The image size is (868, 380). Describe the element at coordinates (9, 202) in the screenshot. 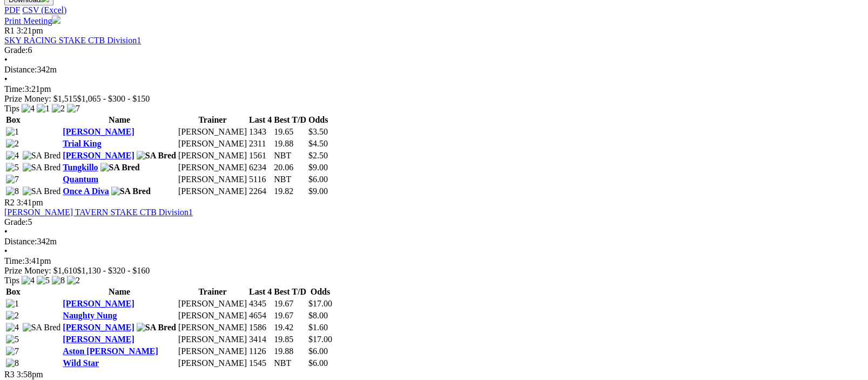

I see `span: R2` at that location.